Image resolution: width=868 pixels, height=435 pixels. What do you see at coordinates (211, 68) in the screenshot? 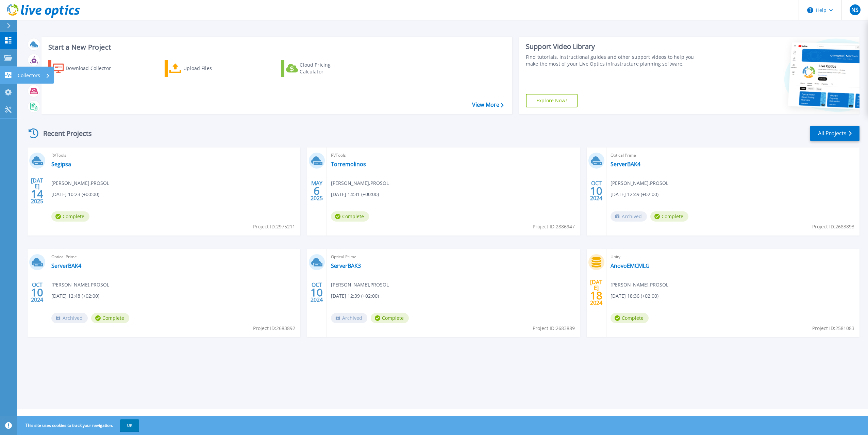
I see `div: Upload Files` at bounding box center [211, 68].